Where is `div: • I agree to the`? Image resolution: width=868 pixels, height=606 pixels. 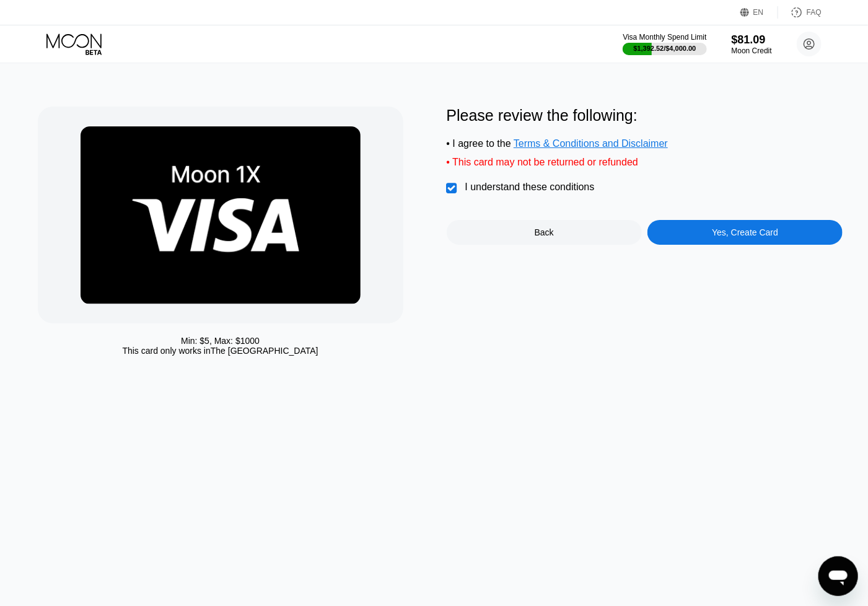
div: • I agree to the is located at coordinates (645, 144).